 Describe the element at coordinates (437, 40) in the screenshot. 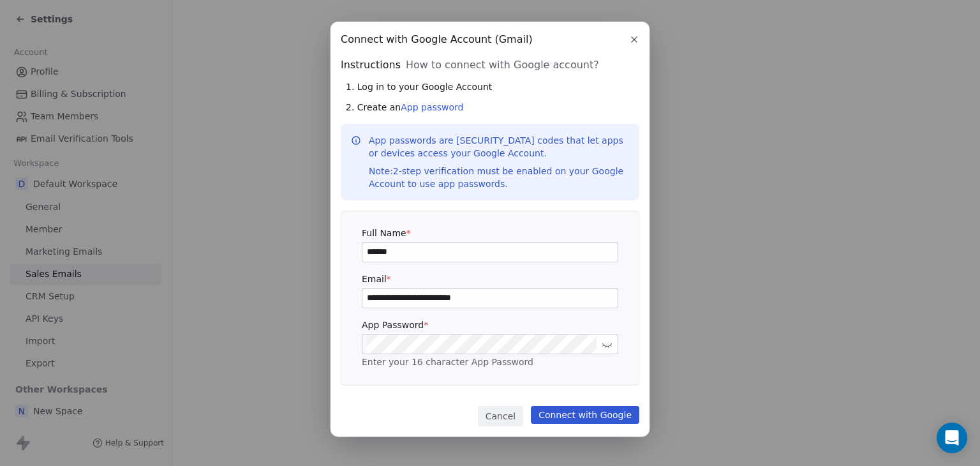

I see `span: Connect with Google Account (Gmail)` at that location.